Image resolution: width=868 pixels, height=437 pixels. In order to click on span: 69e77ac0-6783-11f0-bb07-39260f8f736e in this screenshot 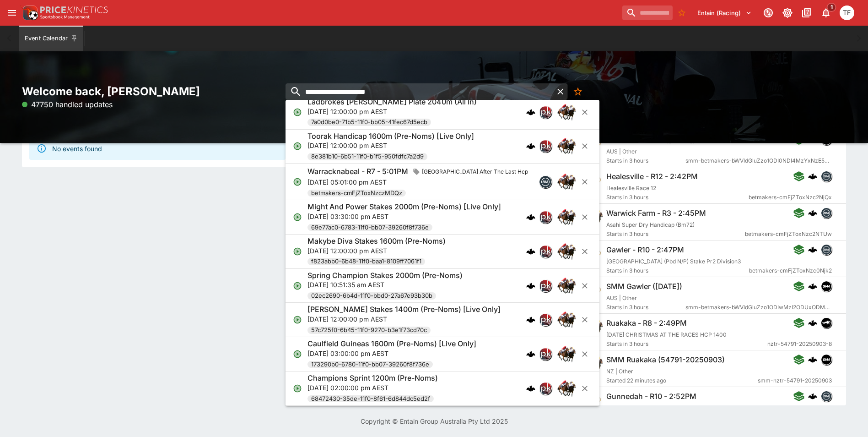, I will do `click(370, 227)`.